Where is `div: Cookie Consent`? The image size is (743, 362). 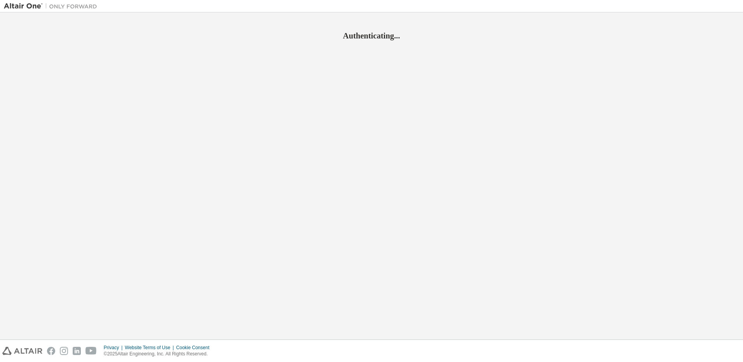
div: Cookie Consent is located at coordinates (195, 348).